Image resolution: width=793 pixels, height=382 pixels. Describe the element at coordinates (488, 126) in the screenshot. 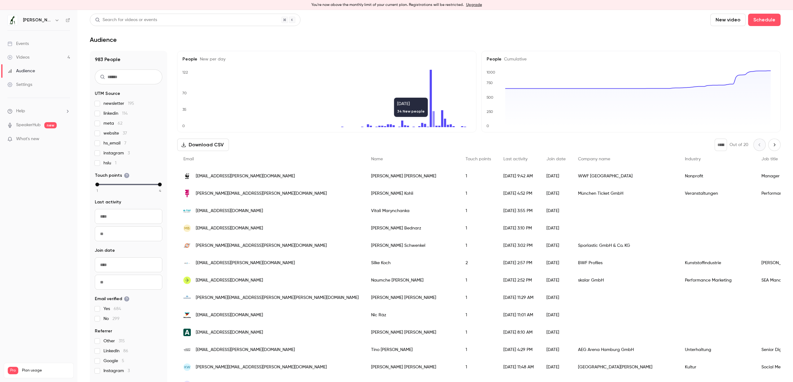

I see `text: 0` at that location.